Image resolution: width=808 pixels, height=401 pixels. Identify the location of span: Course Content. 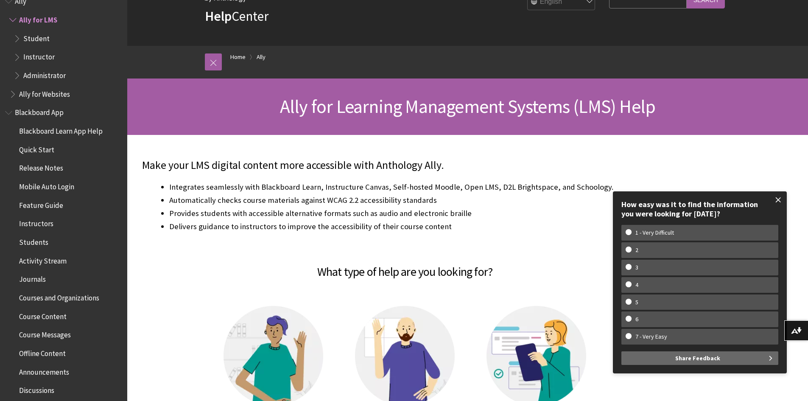
(43, 315).